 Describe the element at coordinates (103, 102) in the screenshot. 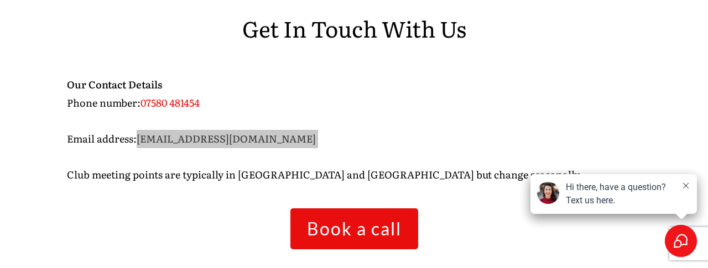

I see `span: Phone number:` at that location.